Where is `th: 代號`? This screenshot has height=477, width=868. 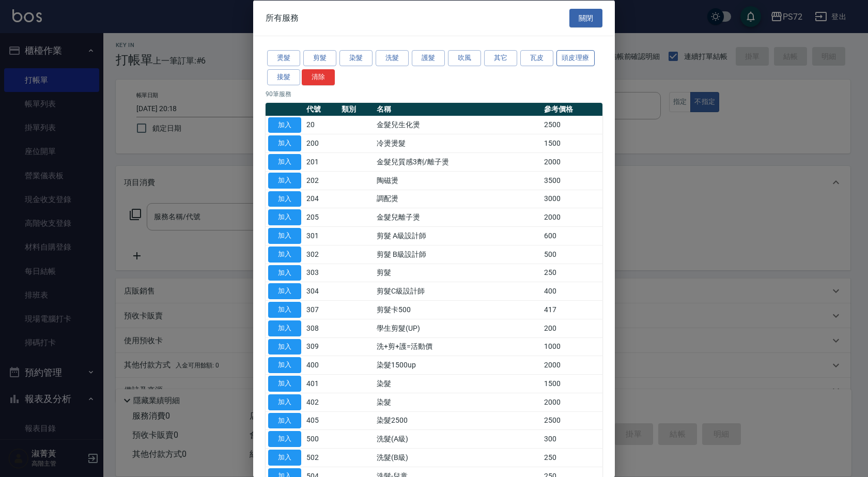
th: 代號 is located at coordinates (322, 109).